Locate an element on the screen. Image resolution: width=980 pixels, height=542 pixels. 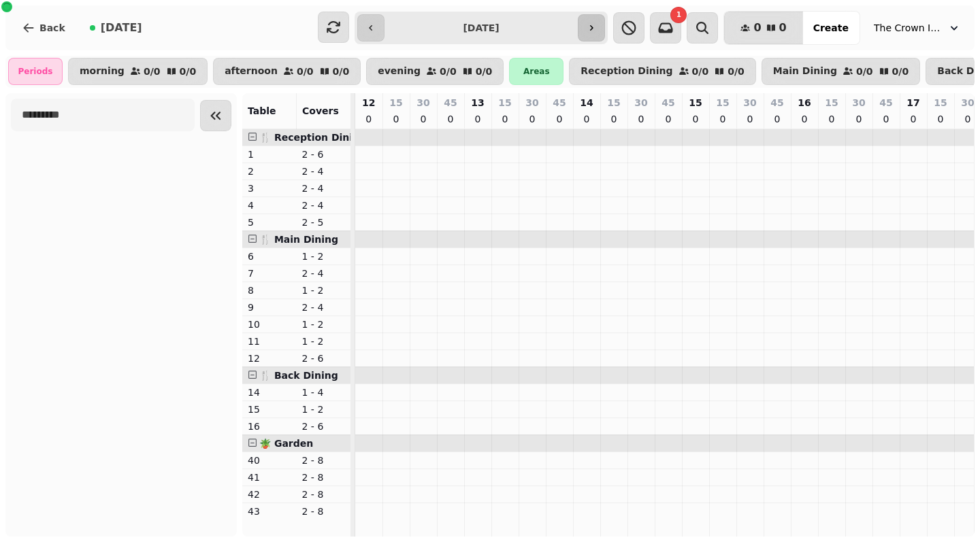
p: Main Dining is located at coordinates (805, 72).